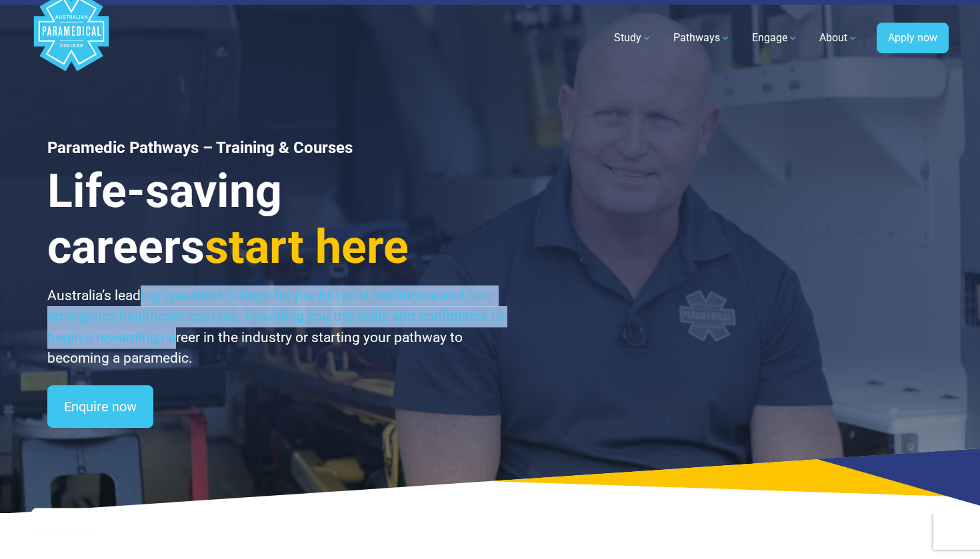 This screenshot has width=980, height=559. I want to click on a: Enquire now, so click(100, 406).